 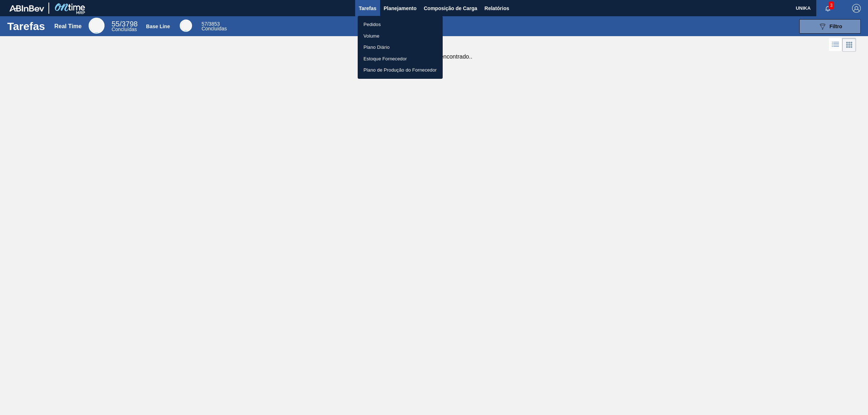 What do you see at coordinates (400, 59) in the screenshot?
I see `a: Estoque Fornecedor` at bounding box center [400, 59].